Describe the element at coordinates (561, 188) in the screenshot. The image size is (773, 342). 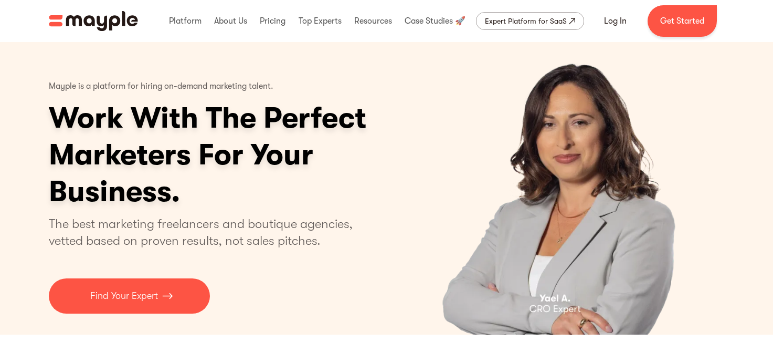
I see `div: 3 of 4` at that location.